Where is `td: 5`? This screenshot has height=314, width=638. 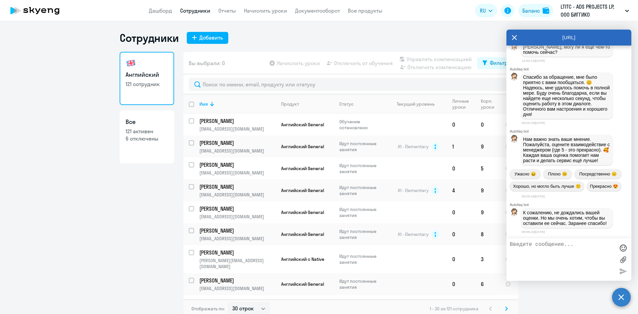 td: 5 is located at coordinates (487, 168).